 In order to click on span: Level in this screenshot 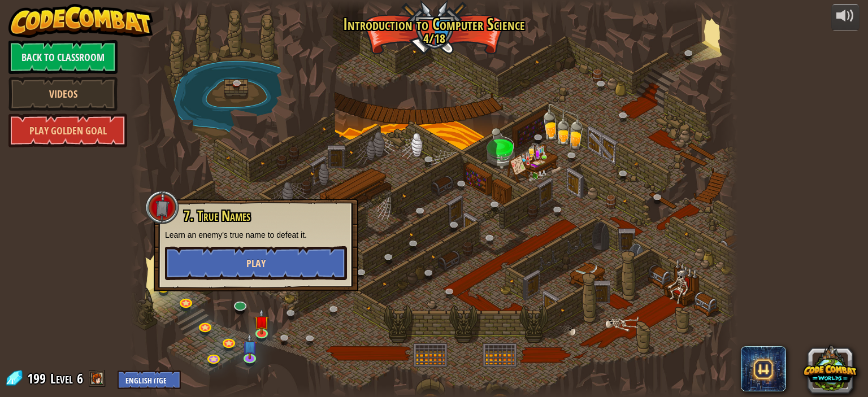, I will do `click(62, 378)`.